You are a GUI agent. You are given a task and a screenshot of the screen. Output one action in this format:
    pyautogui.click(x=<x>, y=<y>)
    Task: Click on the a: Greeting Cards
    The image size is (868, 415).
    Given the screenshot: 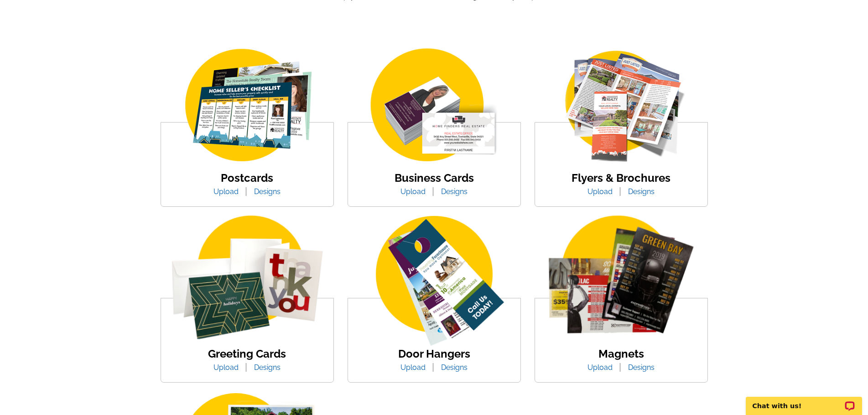 What is the action you would take?
    pyautogui.click(x=247, y=354)
    